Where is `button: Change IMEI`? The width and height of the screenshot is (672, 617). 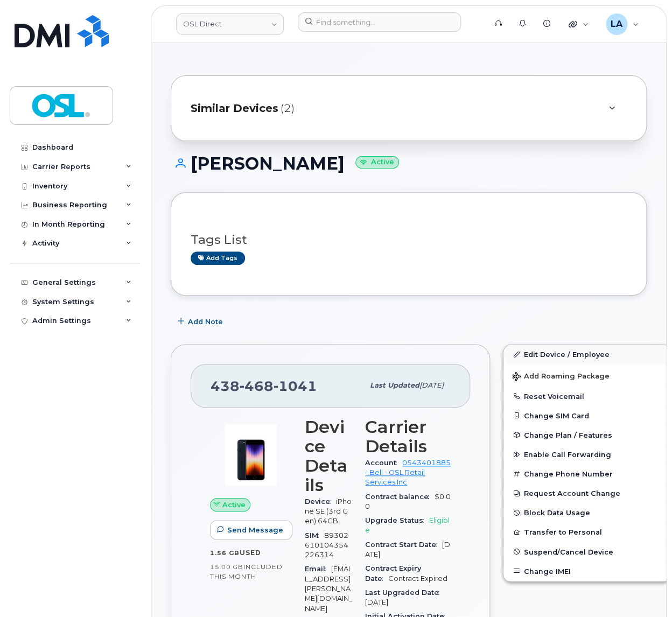 button: Change IMEI is located at coordinates (587, 571).